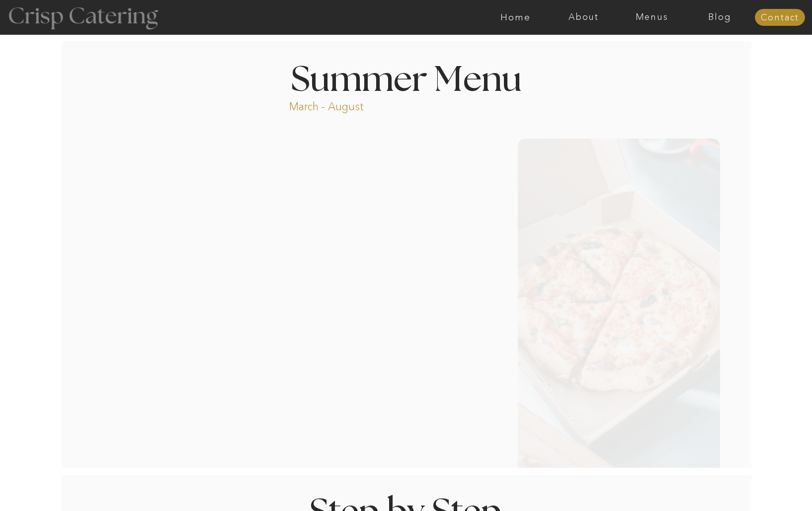 The width and height of the screenshot is (812, 511). What do you see at coordinates (406, 77) in the screenshot?
I see `h1: Summer Menu` at bounding box center [406, 77].